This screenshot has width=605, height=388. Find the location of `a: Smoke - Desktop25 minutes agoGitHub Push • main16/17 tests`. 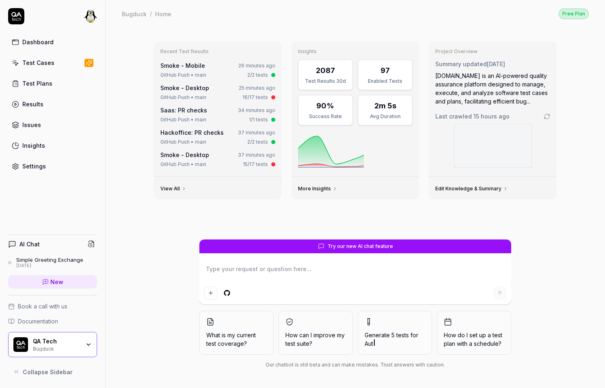

a: Smoke - Desktop25 minutes agoGitHub Push • main16/17 tests is located at coordinates (218, 92).